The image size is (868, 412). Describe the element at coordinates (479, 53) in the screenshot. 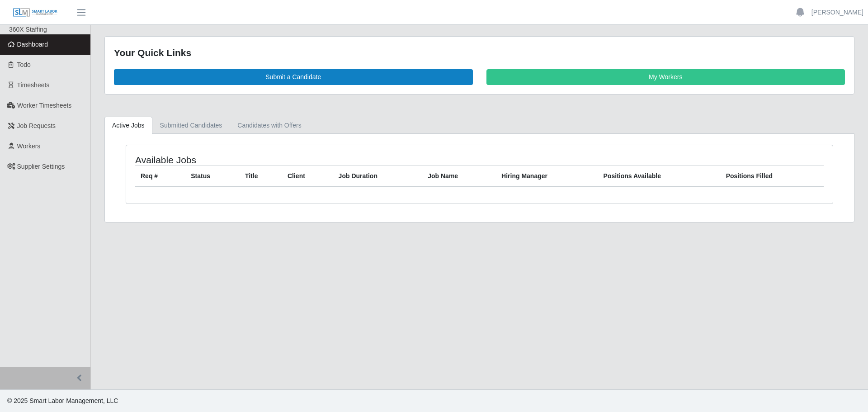

I see `div: Your Quick Links` at that location.